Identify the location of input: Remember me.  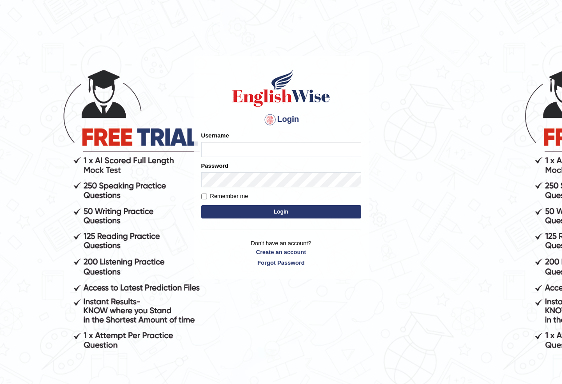
(204, 196).